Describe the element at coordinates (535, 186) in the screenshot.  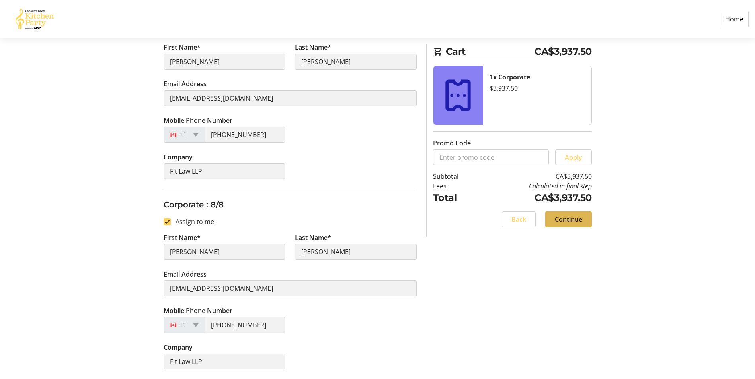
I see `td: Calculated in final step` at that location.